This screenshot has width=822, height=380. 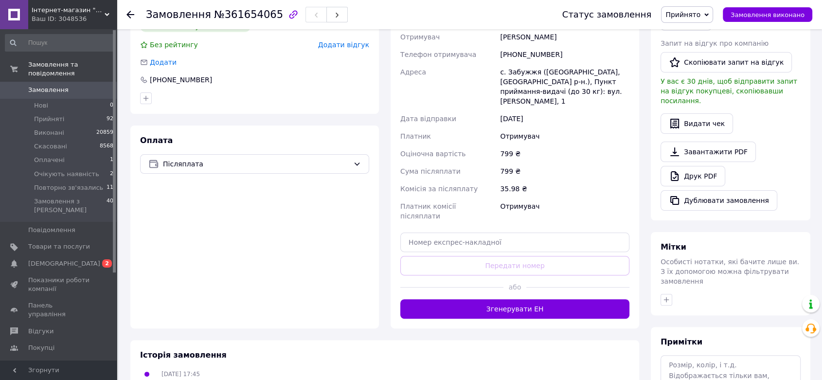 I want to click on span: 92, so click(x=110, y=119).